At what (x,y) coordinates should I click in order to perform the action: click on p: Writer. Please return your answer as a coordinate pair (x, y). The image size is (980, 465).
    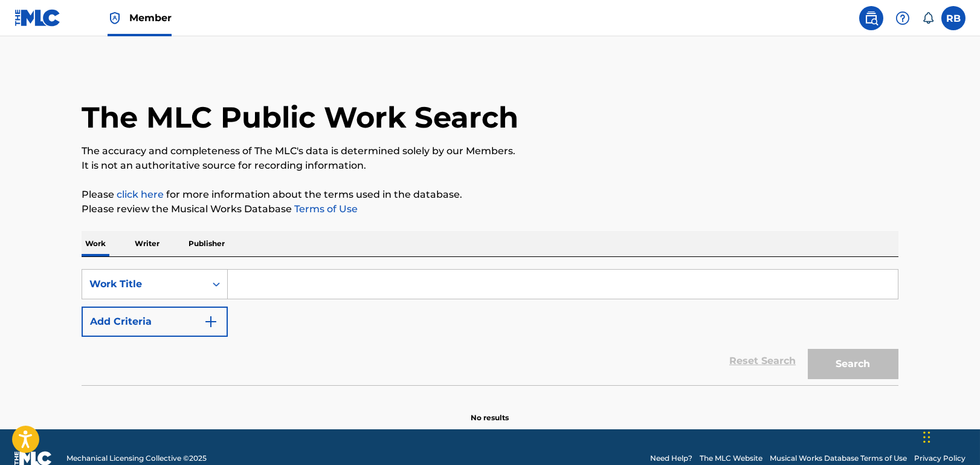
    Looking at the image, I should click on (147, 243).